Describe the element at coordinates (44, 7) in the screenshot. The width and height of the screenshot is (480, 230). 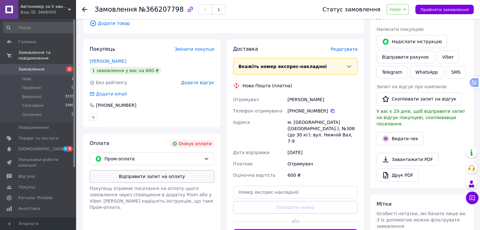
I see `span: Автономер за 5 хвилин` at that location.